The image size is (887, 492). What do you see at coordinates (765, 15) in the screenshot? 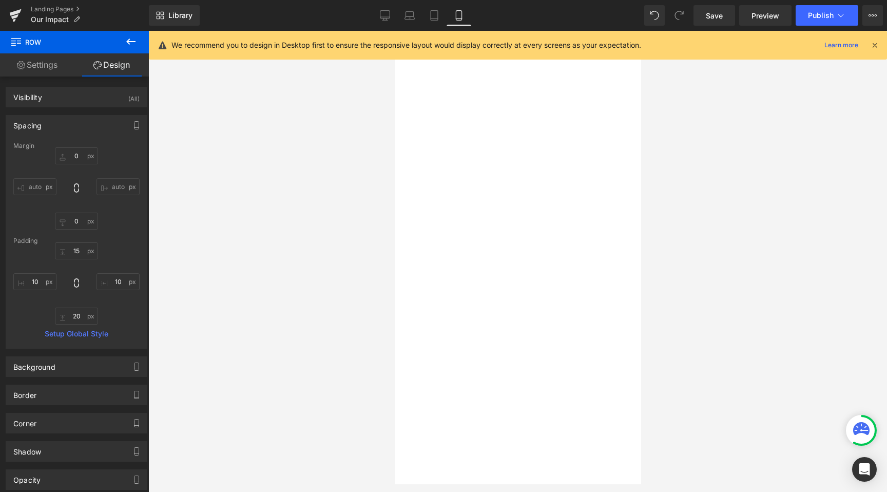
I see `span: Preview` at bounding box center [765, 15].